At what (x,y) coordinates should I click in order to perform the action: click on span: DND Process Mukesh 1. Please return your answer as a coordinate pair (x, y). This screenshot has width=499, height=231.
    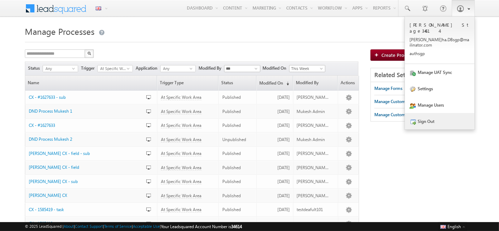
    Looking at the image, I should click on (50, 111).